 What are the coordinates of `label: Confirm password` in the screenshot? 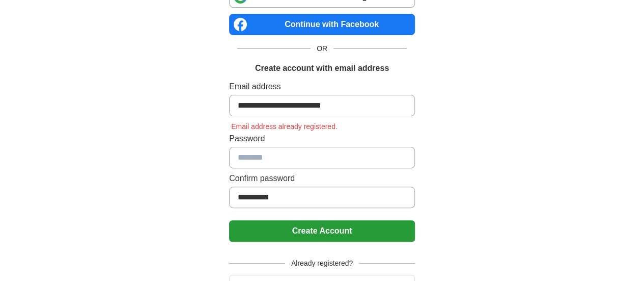 It's located at (322, 179).